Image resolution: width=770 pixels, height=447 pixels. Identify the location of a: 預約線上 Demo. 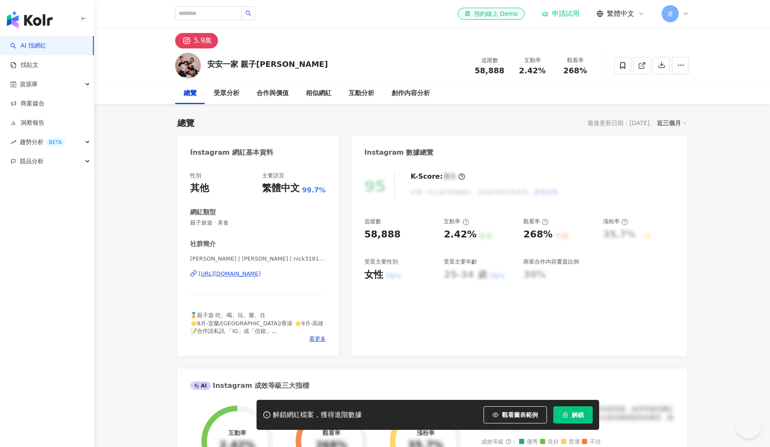
(491, 14).